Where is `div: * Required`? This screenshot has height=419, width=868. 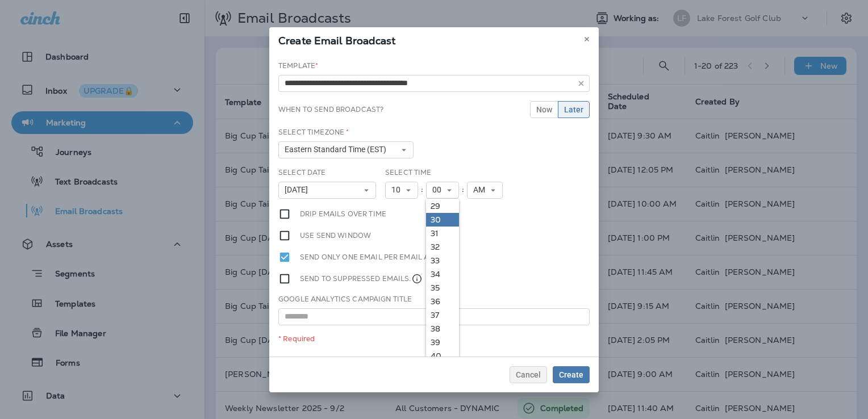 div: * Required is located at coordinates (434, 339).